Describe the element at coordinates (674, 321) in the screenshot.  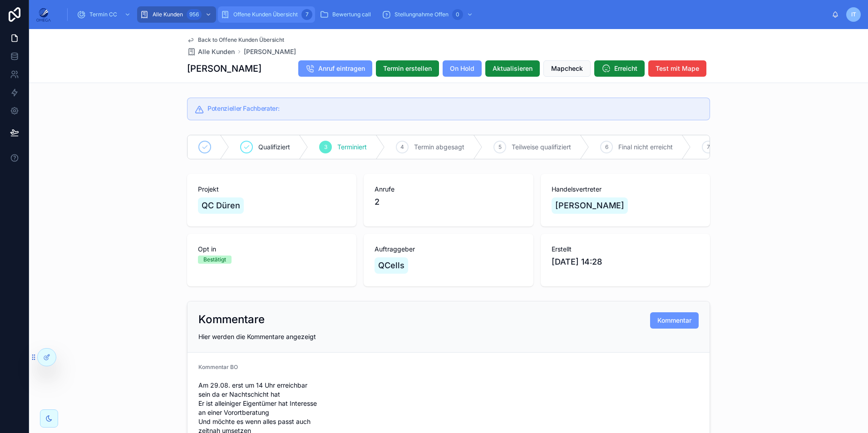
I see `span: Kommentar` at that location.